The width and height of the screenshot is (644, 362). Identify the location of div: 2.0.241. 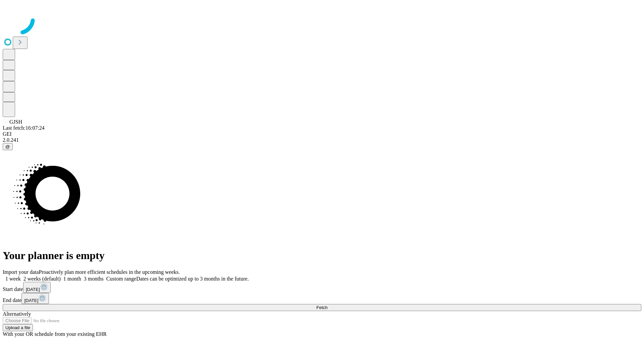
(322, 140).